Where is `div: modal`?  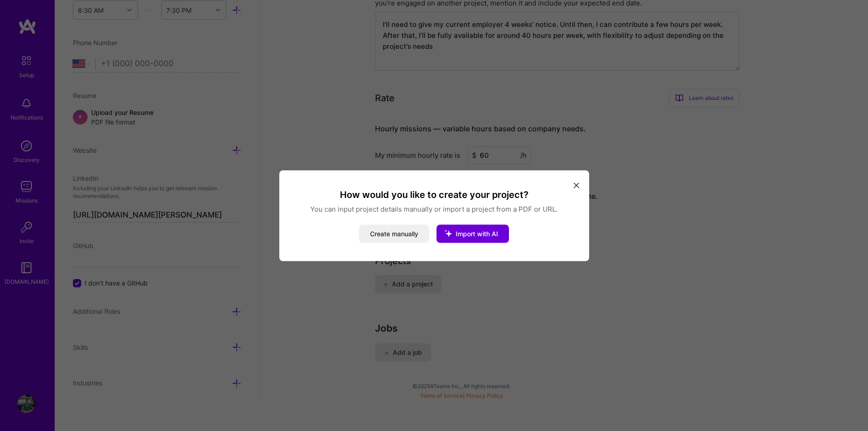
div: modal is located at coordinates (434, 215).